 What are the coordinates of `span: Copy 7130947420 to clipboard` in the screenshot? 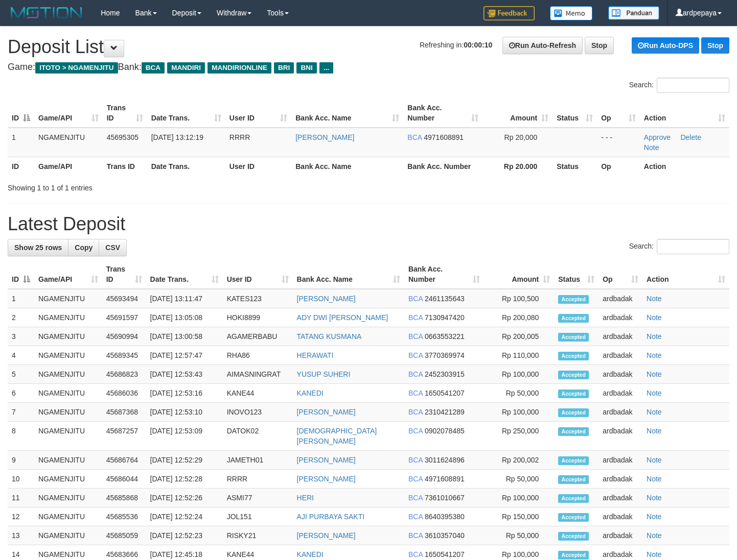 It's located at (445, 318).